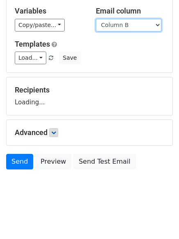 The image size is (179, 239). Describe the element at coordinates (53, 161) in the screenshot. I see `a: Preview` at that location.